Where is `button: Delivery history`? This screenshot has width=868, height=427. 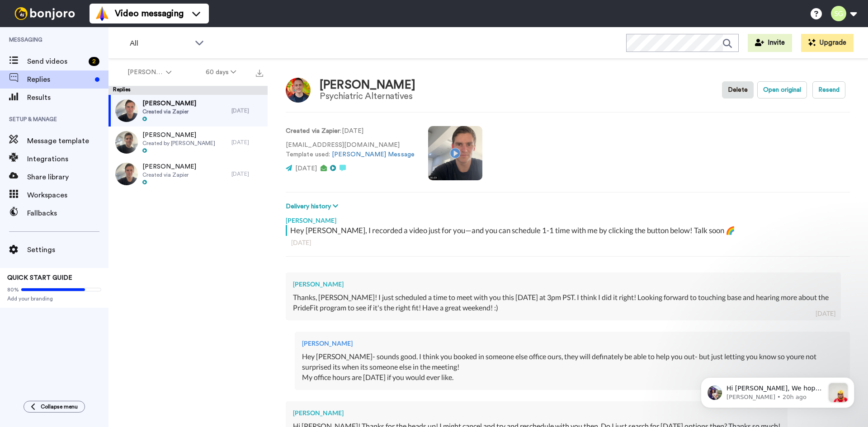 button: Delivery history is located at coordinates (313, 207).